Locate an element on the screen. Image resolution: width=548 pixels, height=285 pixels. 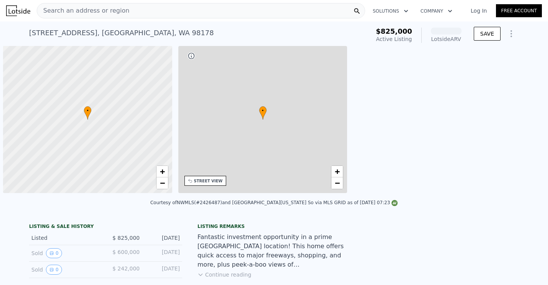
div: Lotside ARV is located at coordinates (446, 39).